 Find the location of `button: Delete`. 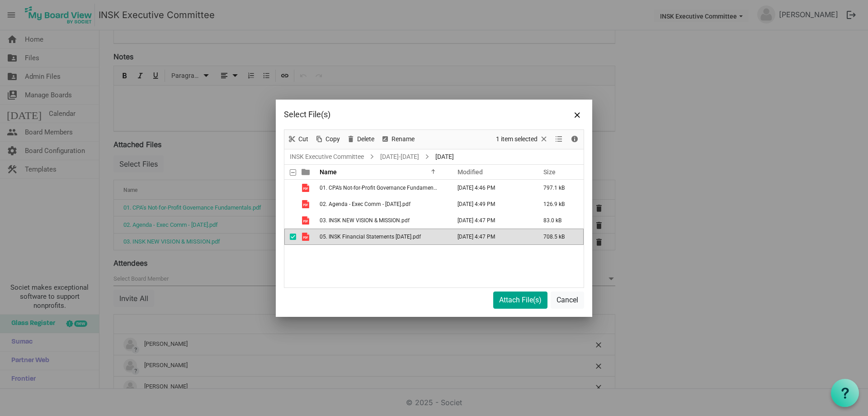

button: Delete is located at coordinates (360, 139).